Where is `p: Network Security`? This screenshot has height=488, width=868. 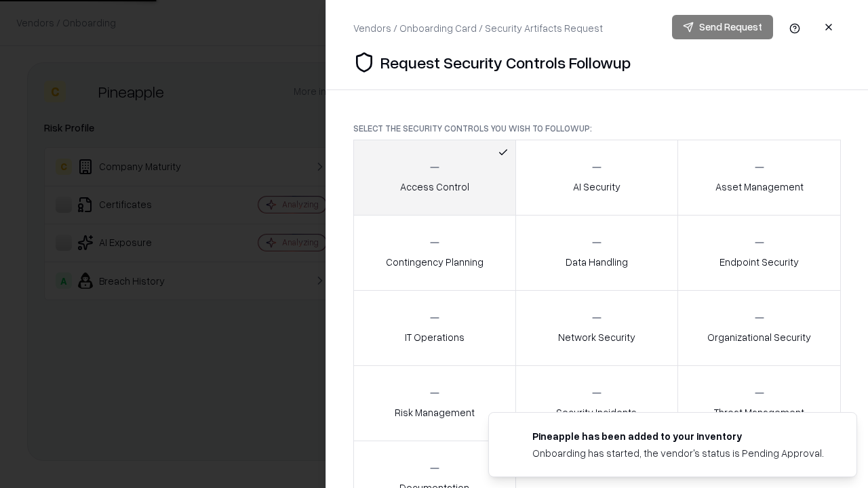
p: Network Security is located at coordinates (597, 337).